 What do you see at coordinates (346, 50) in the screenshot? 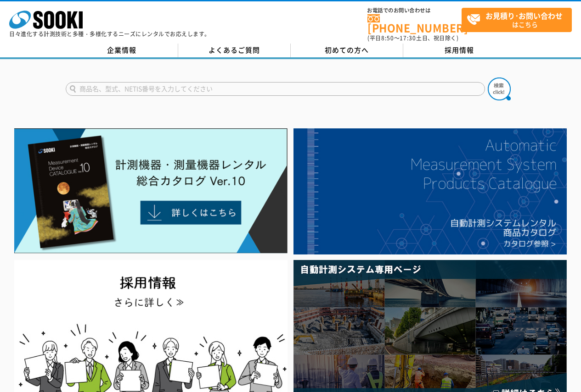
I see `span: 初めての方へ` at bounding box center [346, 50].